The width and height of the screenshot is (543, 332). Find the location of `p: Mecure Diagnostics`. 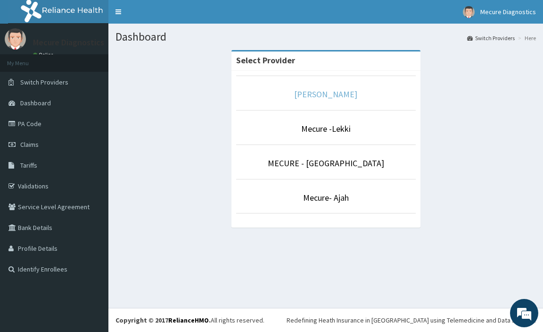

p: Mecure Diagnostics is located at coordinates (68, 42).